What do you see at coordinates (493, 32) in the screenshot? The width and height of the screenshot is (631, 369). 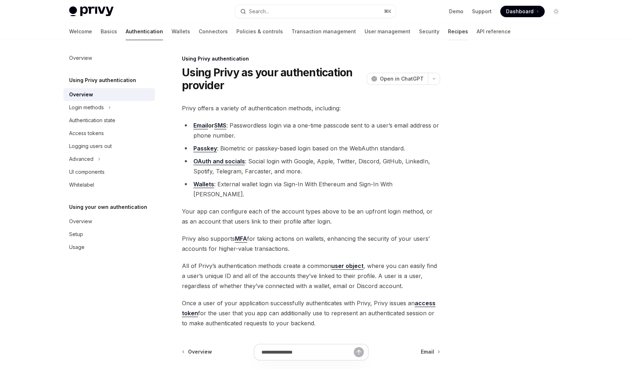 I see `a: API reference` at bounding box center [493, 32].